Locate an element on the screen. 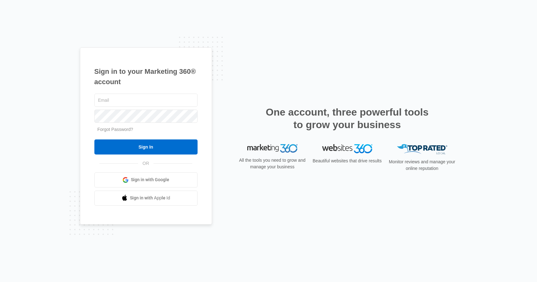 The image size is (537, 282). span: Sign in with Apple Id is located at coordinates (150, 198).